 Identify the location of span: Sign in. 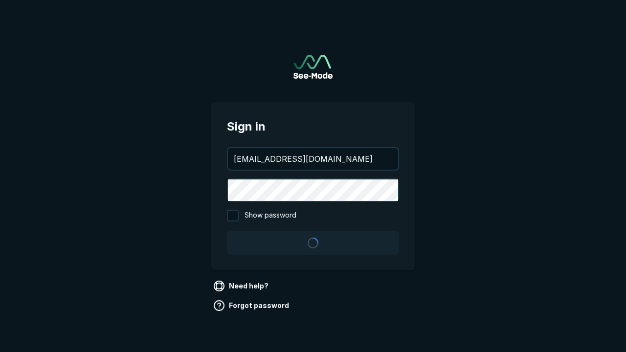
(313, 127).